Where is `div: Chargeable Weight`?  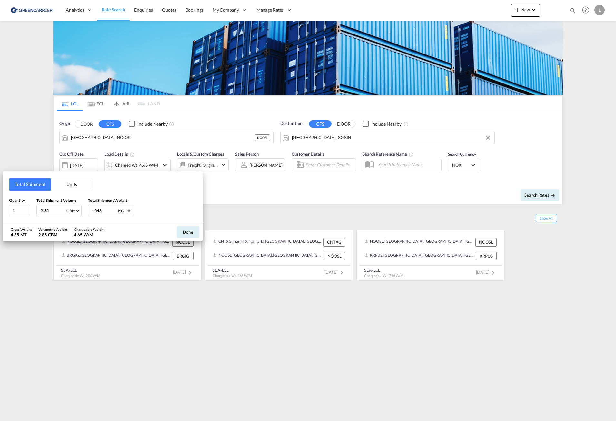
div: Chargeable Weight is located at coordinates (89, 229).